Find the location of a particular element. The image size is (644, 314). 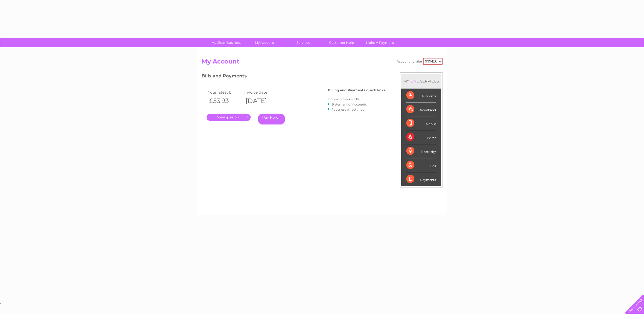

a: My Clear Business is located at coordinates (226, 42).